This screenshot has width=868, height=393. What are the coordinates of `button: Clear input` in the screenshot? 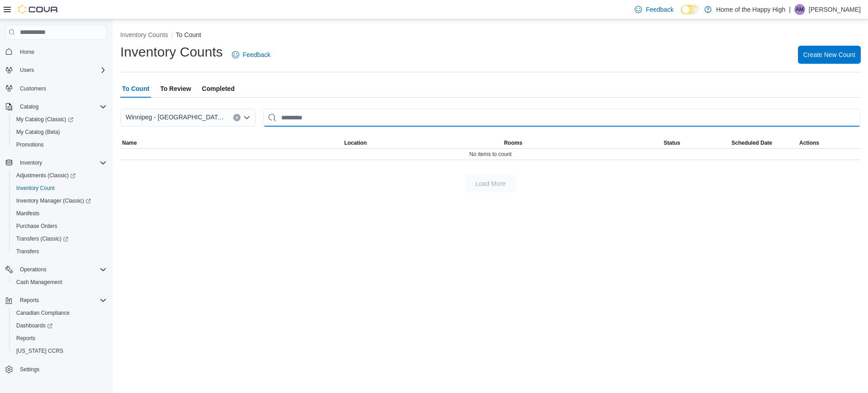 It's located at (237, 117).